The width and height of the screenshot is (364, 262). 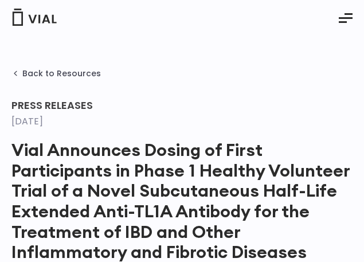 What do you see at coordinates (346, 18) in the screenshot?
I see `button: Essential Addons Toggle Menu` at bounding box center [346, 18].